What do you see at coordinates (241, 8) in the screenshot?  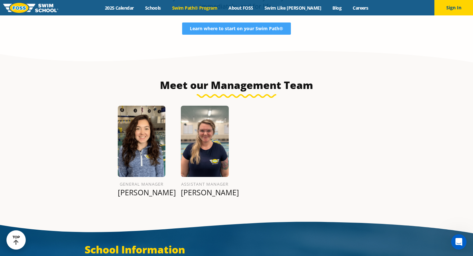 I see `a: About FOSS` at bounding box center [241, 8].